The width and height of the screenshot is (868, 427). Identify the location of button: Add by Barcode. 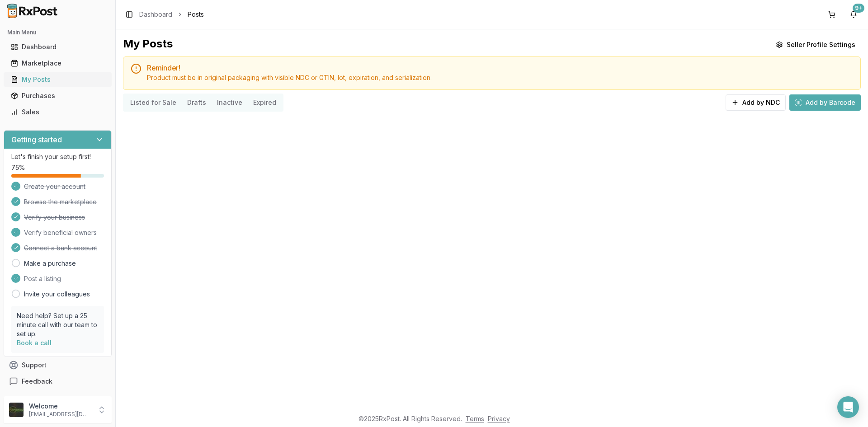
(825, 103).